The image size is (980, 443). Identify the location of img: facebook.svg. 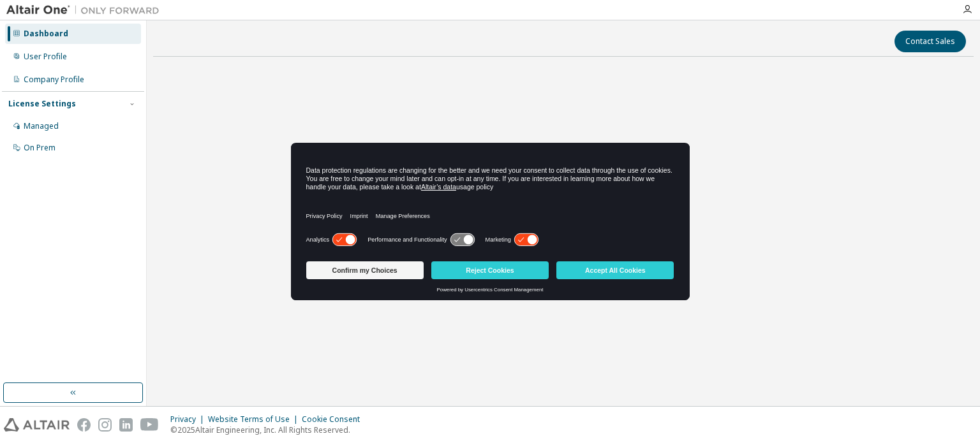
(83, 424).